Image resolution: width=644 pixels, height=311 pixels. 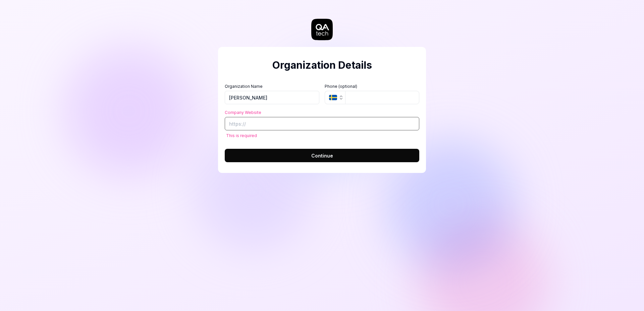 I want to click on h2: Organization Details, so click(x=322, y=65).